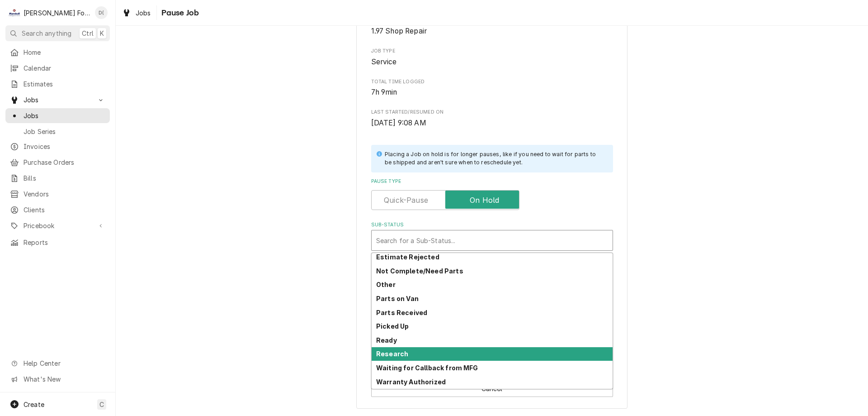 The image size is (868, 416). I want to click on a: Go to What's New, so click(57, 379).